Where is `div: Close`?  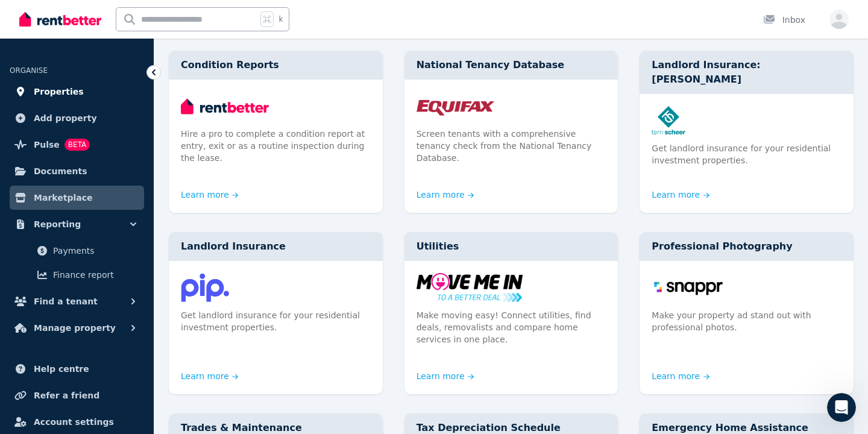
div: Close is located at coordinates (223, 16).